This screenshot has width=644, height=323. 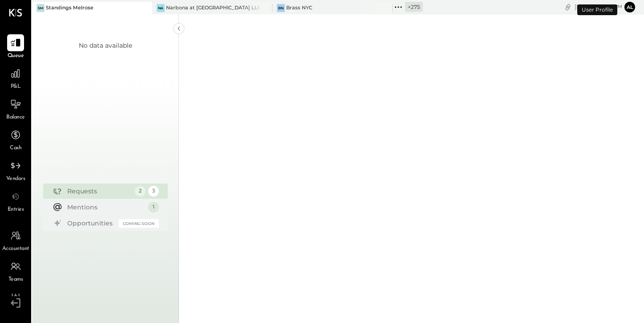 I want to click on span: pm, so click(x=619, y=6).